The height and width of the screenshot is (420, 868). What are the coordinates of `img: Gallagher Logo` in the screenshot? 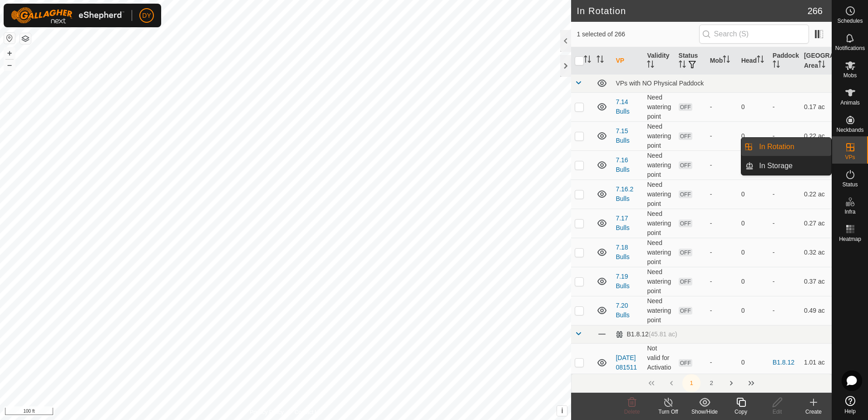 It's located at (68, 15).